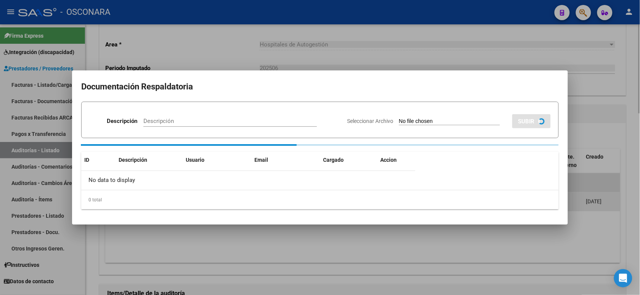 This screenshot has height=295, width=640. Describe the element at coordinates (87, 160) in the screenshot. I see `span: ID` at that location.